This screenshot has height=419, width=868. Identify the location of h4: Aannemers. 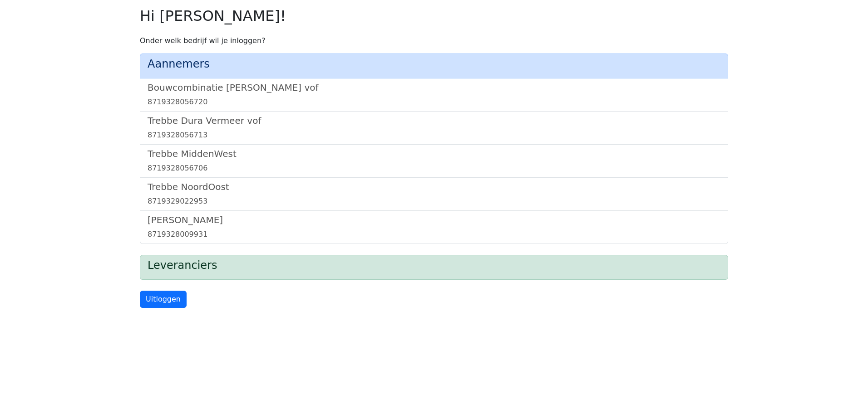
(434, 64).